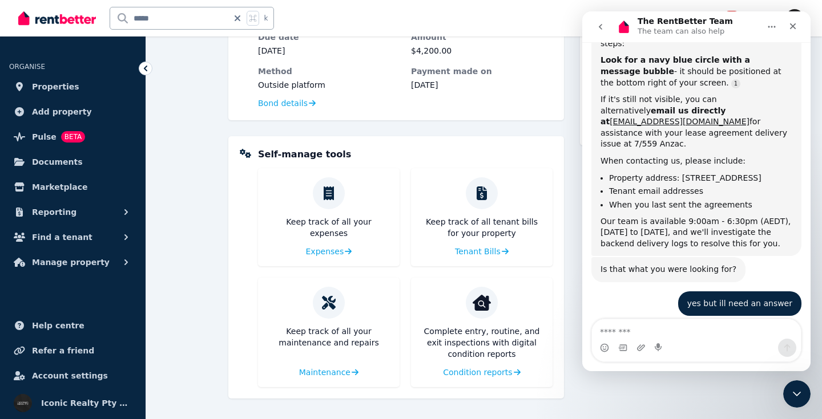 The image size is (822, 419). I want to click on div: - it should be positioned at the bottom right of your screen., so click(114, 60).